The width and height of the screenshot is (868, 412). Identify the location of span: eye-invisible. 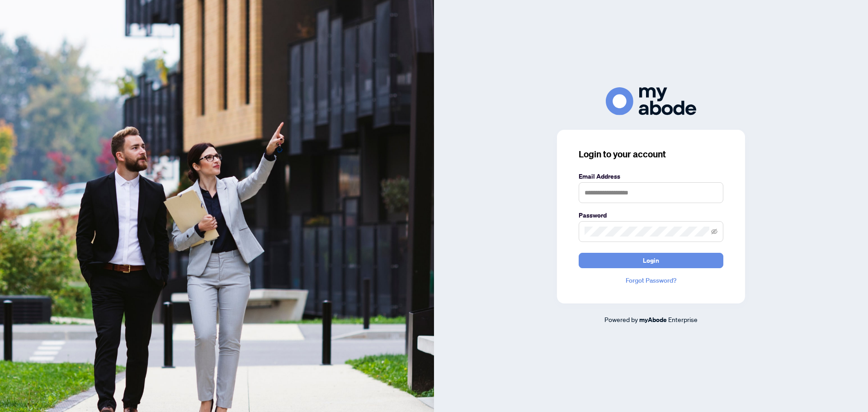
(715, 232).